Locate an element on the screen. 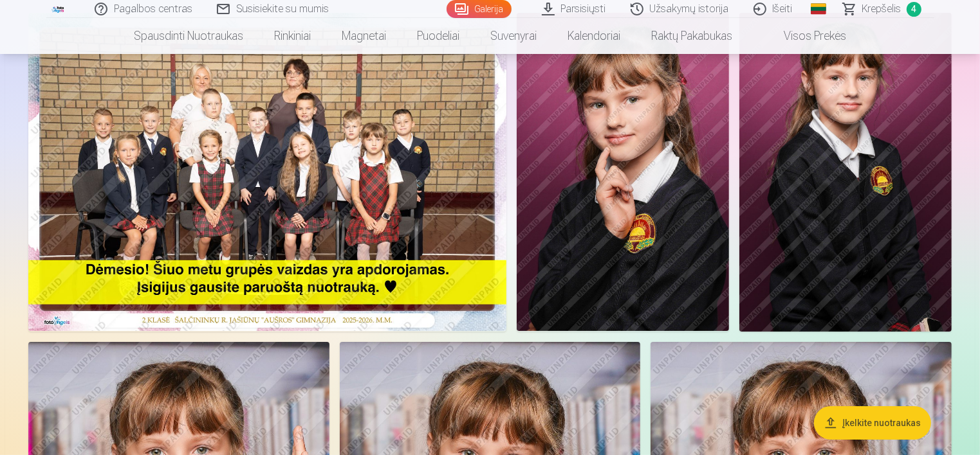 The width and height of the screenshot is (980, 455). a: Suvenyrai is located at coordinates (514, 36).